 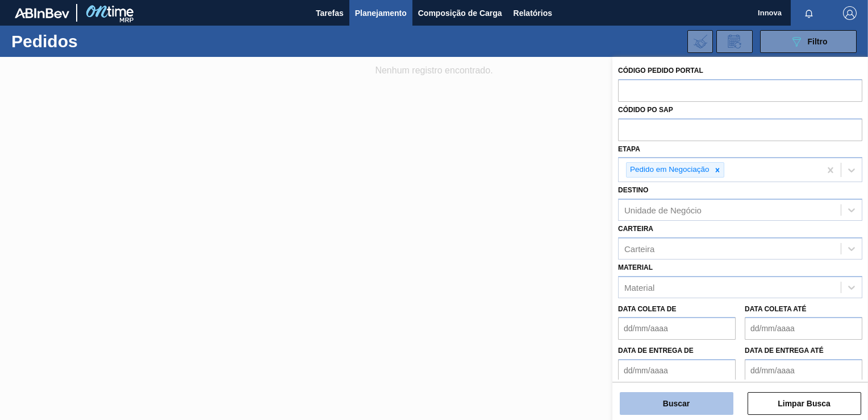 I want to click on img: TNhmsLtSVTkK8tSr43FrP2fwEKptu5GPRR3wAAAABJRU5ErkJggg==, so click(x=42, y=13).